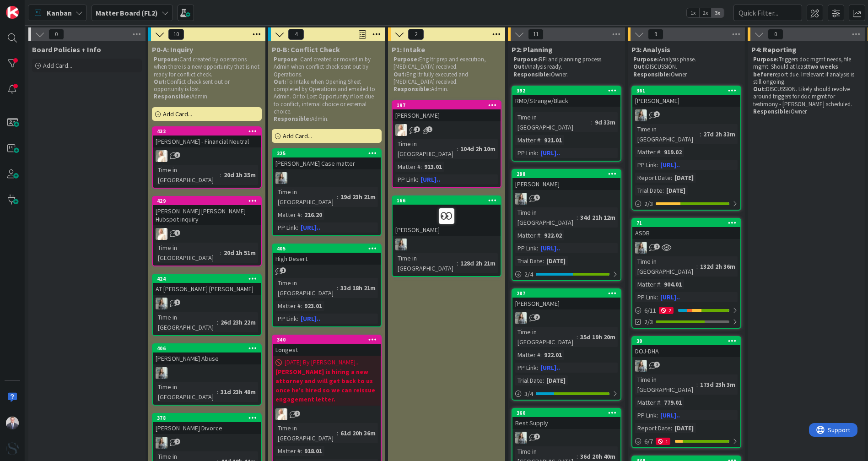 The width and height of the screenshot is (868, 461). Describe the element at coordinates (718, 384) in the screenshot. I see `div: 173d 23h 3m` at that location.